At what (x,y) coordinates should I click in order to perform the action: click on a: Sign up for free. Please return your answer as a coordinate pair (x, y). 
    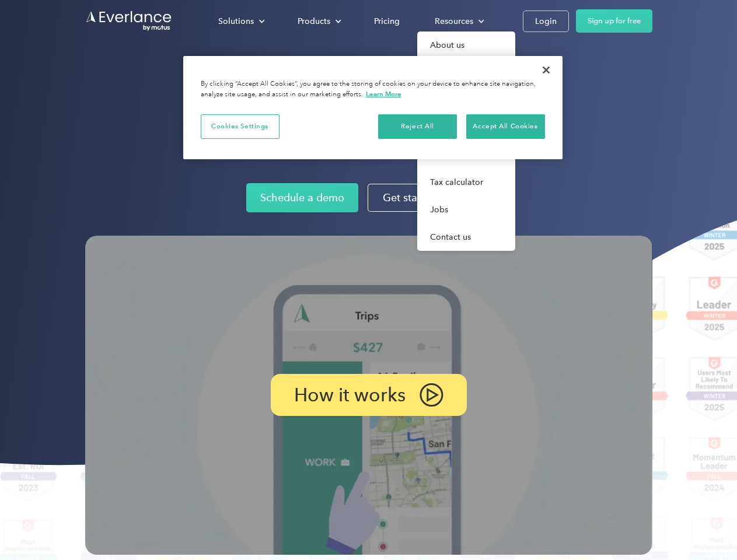
    Looking at the image, I should click on (613, 21).